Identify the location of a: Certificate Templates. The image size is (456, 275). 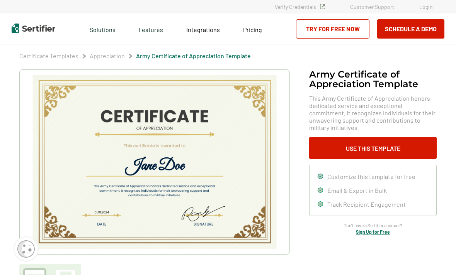
(49, 56).